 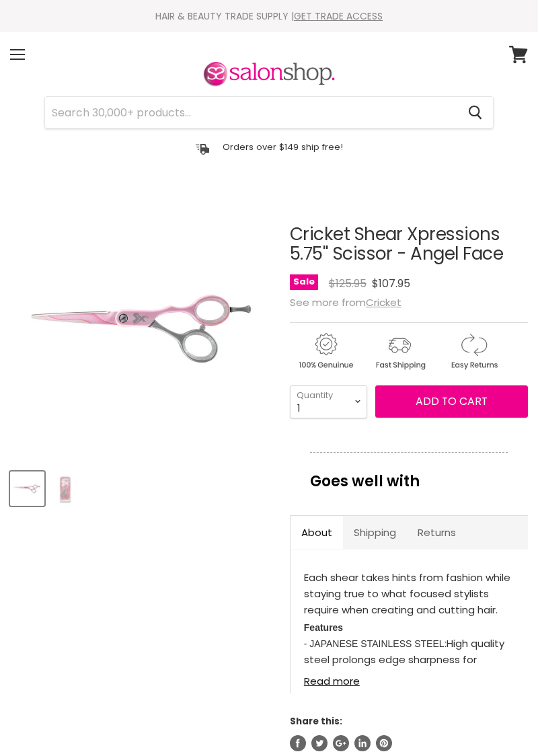 What do you see at coordinates (391, 283) in the screenshot?
I see `span: $107.95` at bounding box center [391, 283].